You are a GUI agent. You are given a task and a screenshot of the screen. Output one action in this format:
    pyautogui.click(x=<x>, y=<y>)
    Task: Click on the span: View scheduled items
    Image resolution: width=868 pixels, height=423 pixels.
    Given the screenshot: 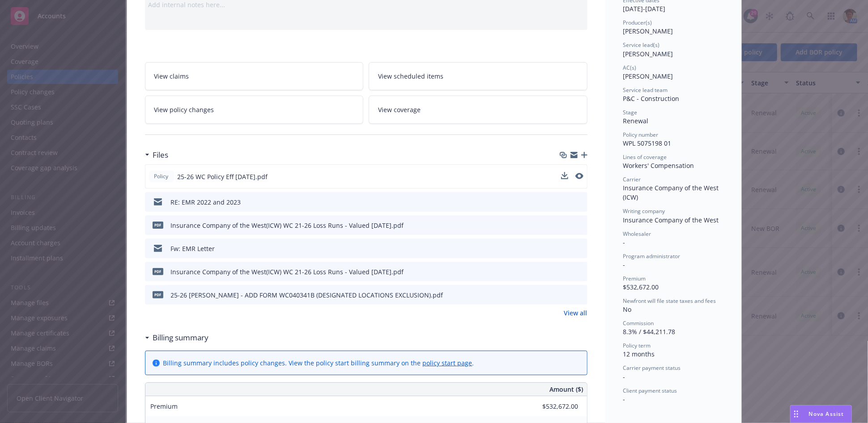 What is the action you would take?
    pyautogui.click(x=411, y=76)
    